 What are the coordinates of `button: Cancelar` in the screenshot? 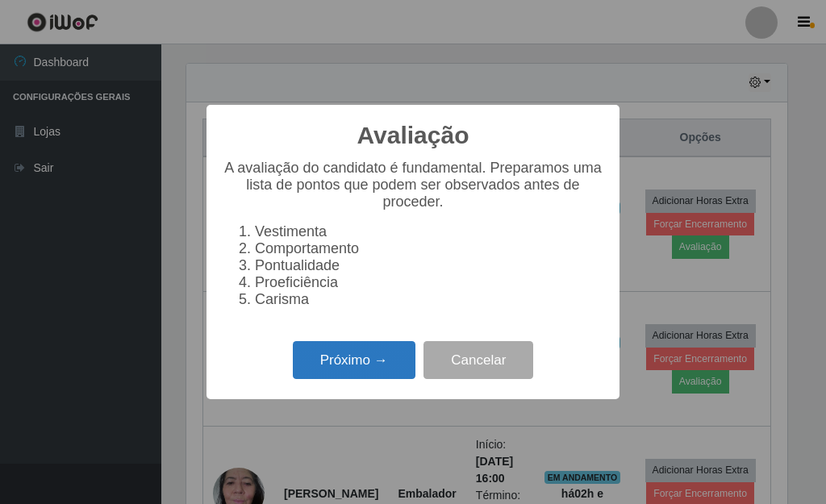 It's located at (479, 360).